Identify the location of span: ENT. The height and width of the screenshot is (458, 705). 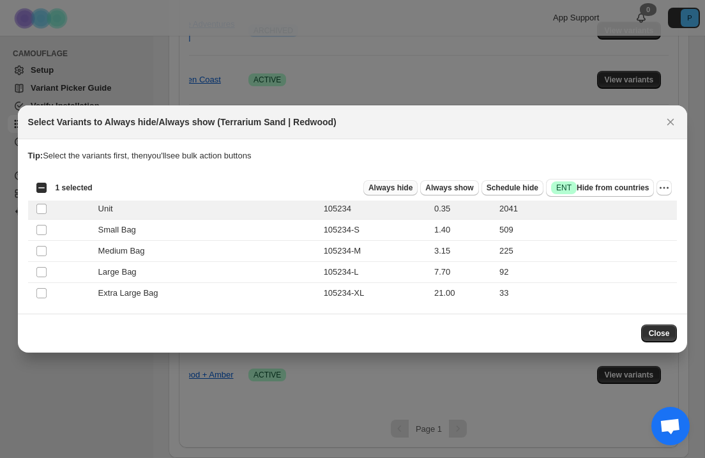
(564, 188).